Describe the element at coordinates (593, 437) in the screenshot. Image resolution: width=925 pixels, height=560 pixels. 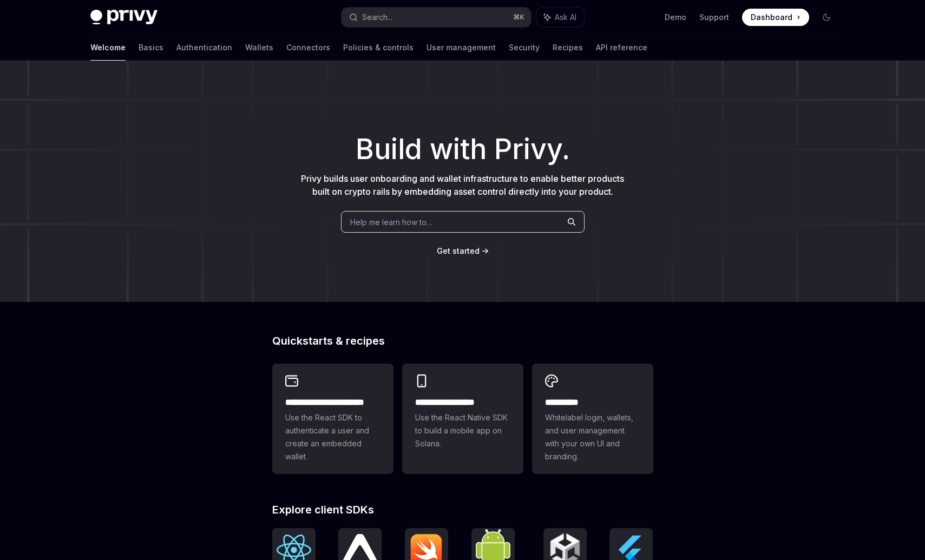
I see `span: Whitelabel login, wallets, and user management with your own UI and branding.` at that location.